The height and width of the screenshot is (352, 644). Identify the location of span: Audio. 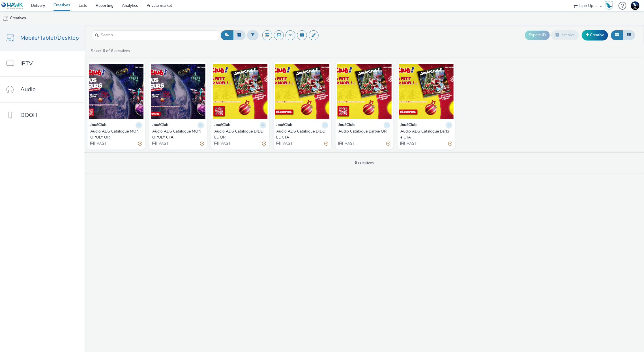
(28, 89).